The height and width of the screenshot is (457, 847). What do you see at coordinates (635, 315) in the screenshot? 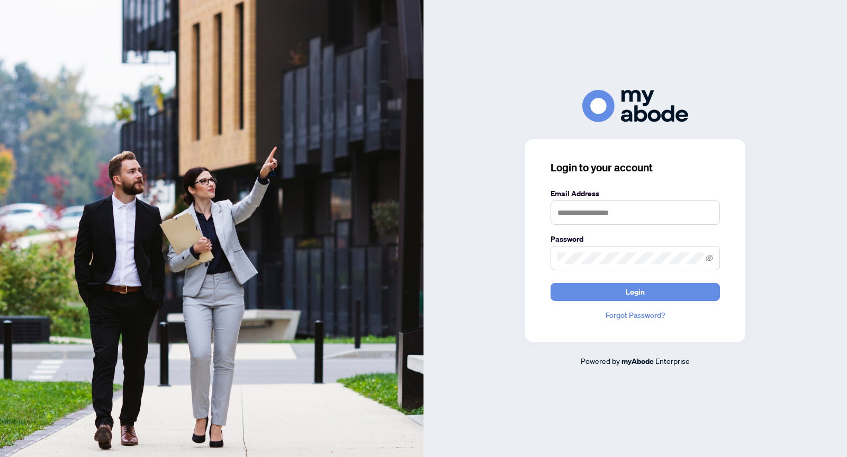
I see `a: Forgot Password?` at bounding box center [635, 315].